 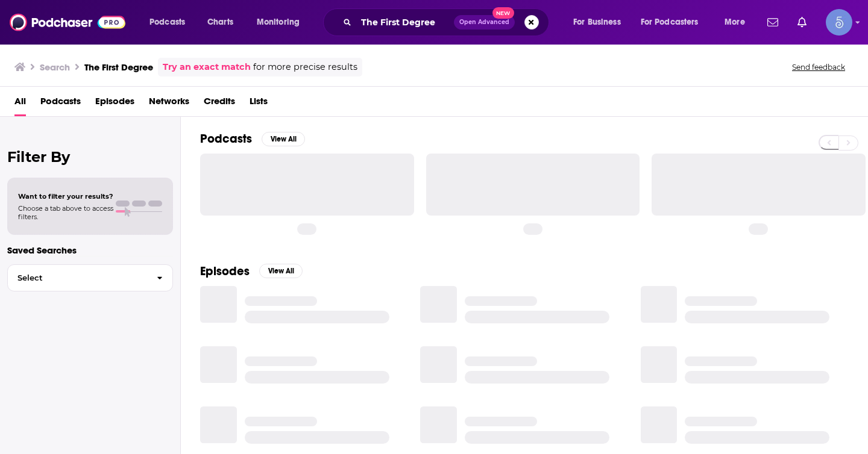 I want to click on button: Open AdvancedNew, so click(x=484, y=22).